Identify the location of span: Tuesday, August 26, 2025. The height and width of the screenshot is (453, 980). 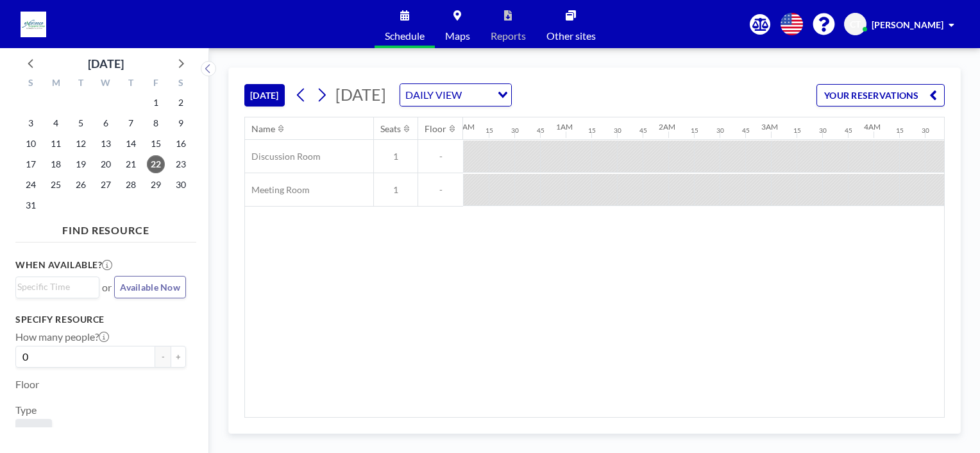
(81, 184).